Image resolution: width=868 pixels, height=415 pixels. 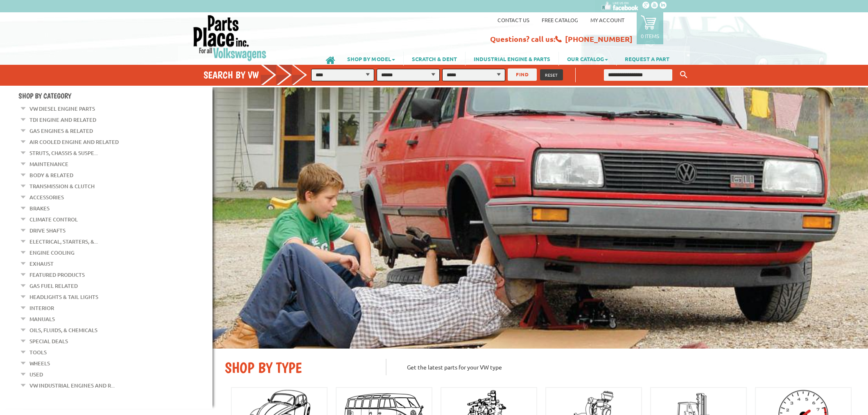 What do you see at coordinates (230, 37) in the screenshot?
I see `img: Parts Place Inc!` at bounding box center [230, 37].